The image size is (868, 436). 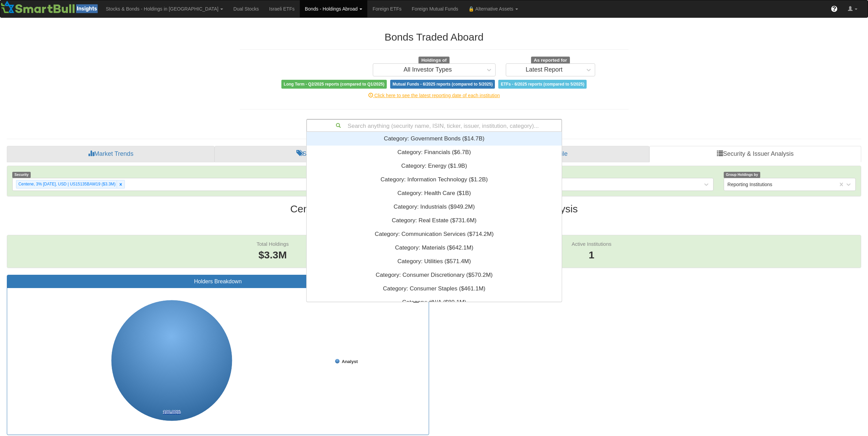 I want to click on div: Reporting Institutions, so click(x=750, y=185).